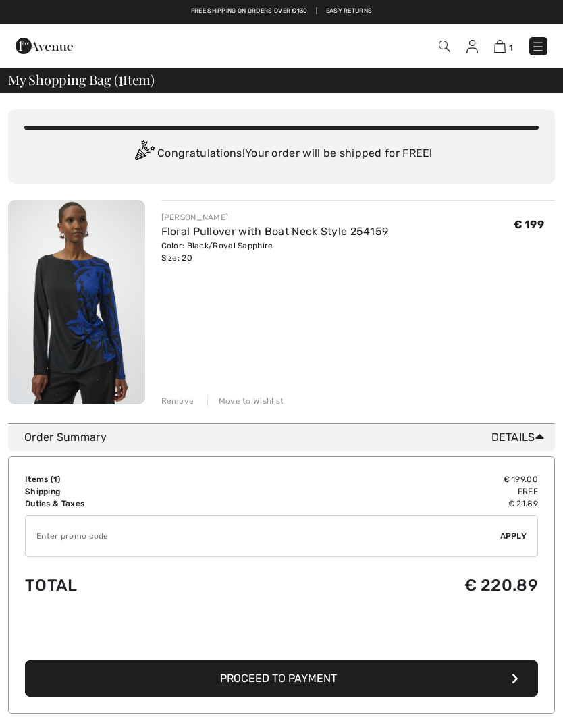 This screenshot has width=563, height=717. What do you see at coordinates (538, 47) in the screenshot?
I see `img: Menu` at bounding box center [538, 47].